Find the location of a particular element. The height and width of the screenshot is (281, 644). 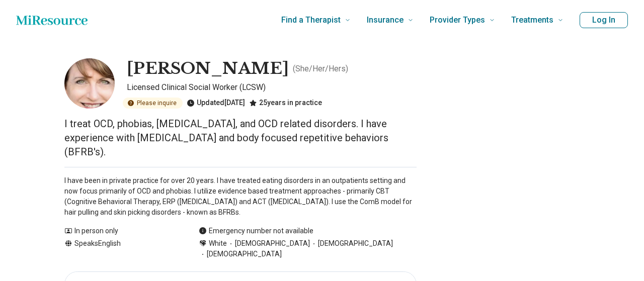

span: Find a Therapist is located at coordinates (311, 20).